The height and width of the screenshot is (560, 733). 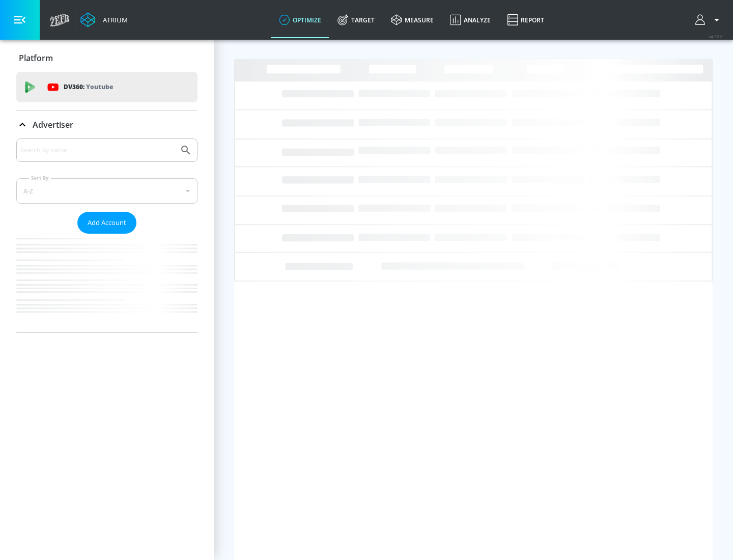 What do you see at coordinates (36, 58) in the screenshot?
I see `p: Platform` at bounding box center [36, 58].